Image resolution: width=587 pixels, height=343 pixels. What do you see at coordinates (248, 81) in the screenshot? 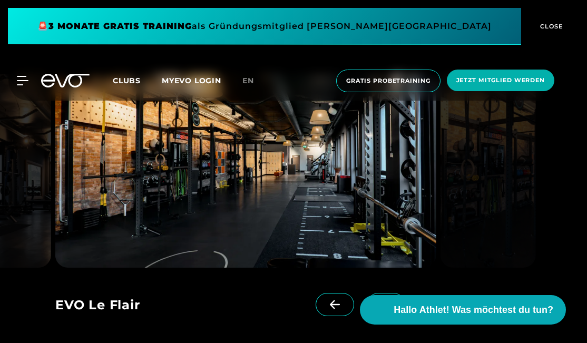
I see `span: en` at bounding box center [248, 81].